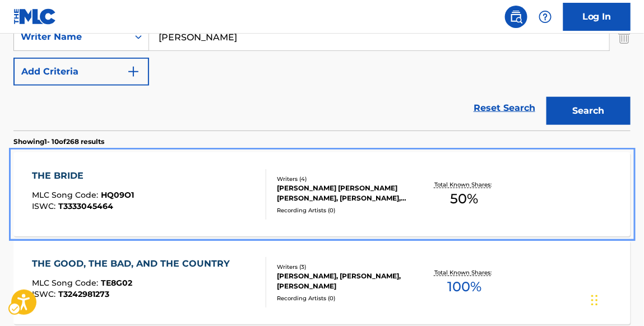  I want to click on img: search, so click(517, 17).